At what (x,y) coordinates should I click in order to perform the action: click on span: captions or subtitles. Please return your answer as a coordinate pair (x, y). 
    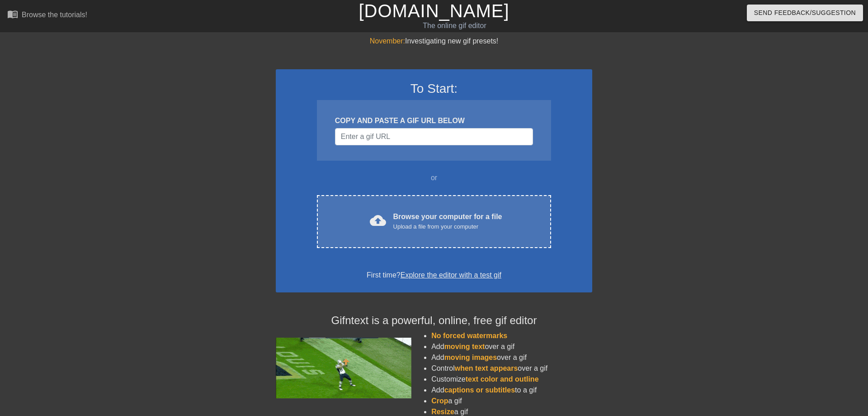
    Looking at the image, I should click on (480, 389).